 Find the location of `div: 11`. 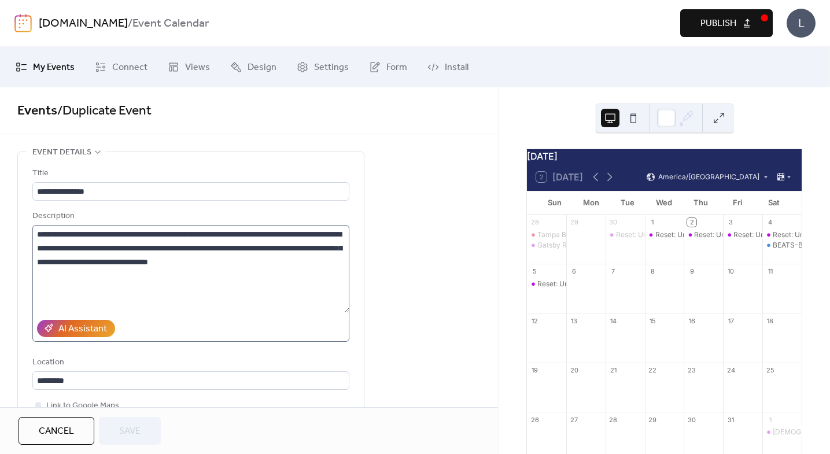

div: 11 is located at coordinates (770, 271).